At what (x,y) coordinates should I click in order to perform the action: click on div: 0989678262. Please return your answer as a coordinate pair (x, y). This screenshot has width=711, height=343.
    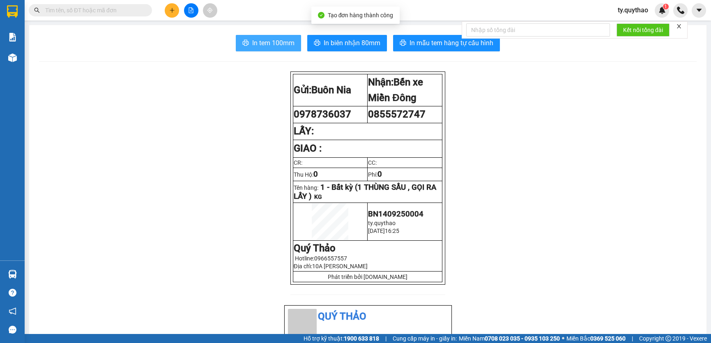
    Looking at the image, I should click on (112, 32).